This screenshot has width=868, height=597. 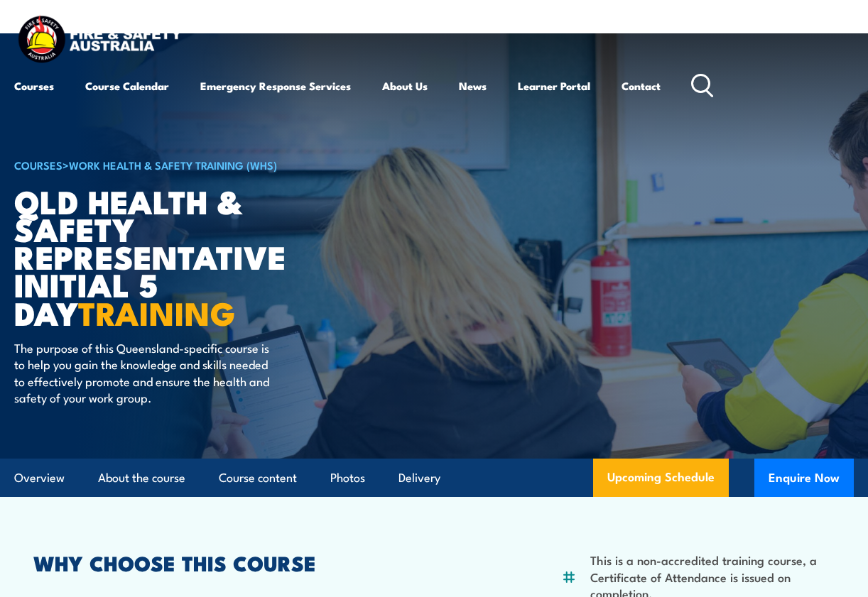 What do you see at coordinates (275, 86) in the screenshot?
I see `a: Emergency Response Services` at bounding box center [275, 86].